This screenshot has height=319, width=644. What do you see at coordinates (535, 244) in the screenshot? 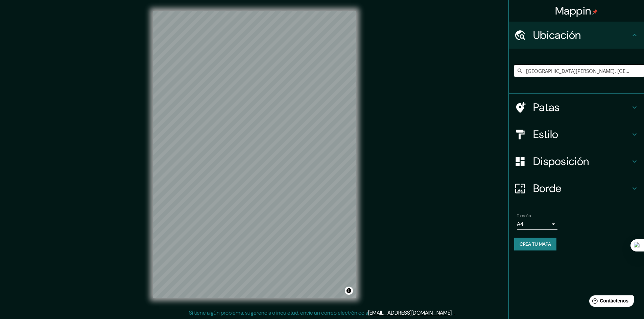
I see `font: Crea tu mapa` at bounding box center [535, 244].